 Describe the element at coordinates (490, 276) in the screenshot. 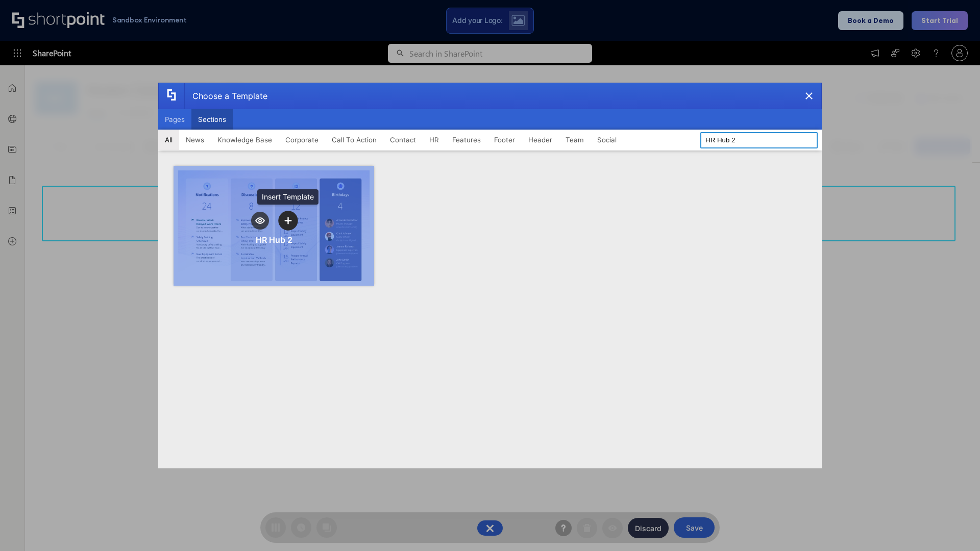

I see `div: template selector` at that location.